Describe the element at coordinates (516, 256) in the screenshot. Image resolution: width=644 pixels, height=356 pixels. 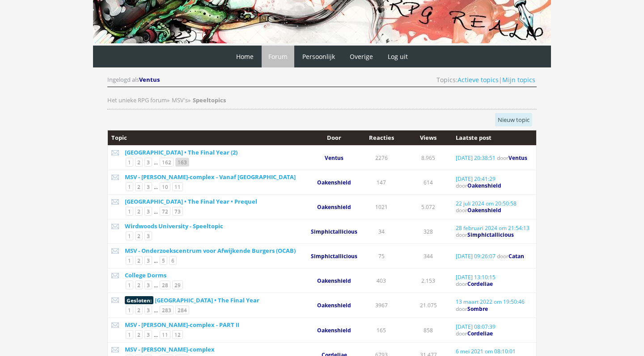
I see `a: Catan` at that location.